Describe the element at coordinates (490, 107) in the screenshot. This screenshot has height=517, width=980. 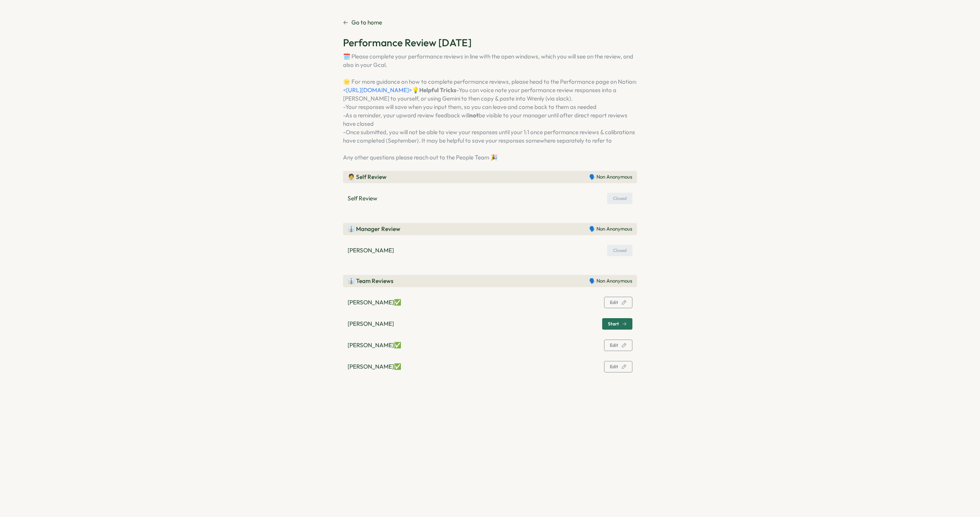
I see `p: 🗓️ Please complete your performance reviews in line with the open windows, which you will see on ...` at that location.